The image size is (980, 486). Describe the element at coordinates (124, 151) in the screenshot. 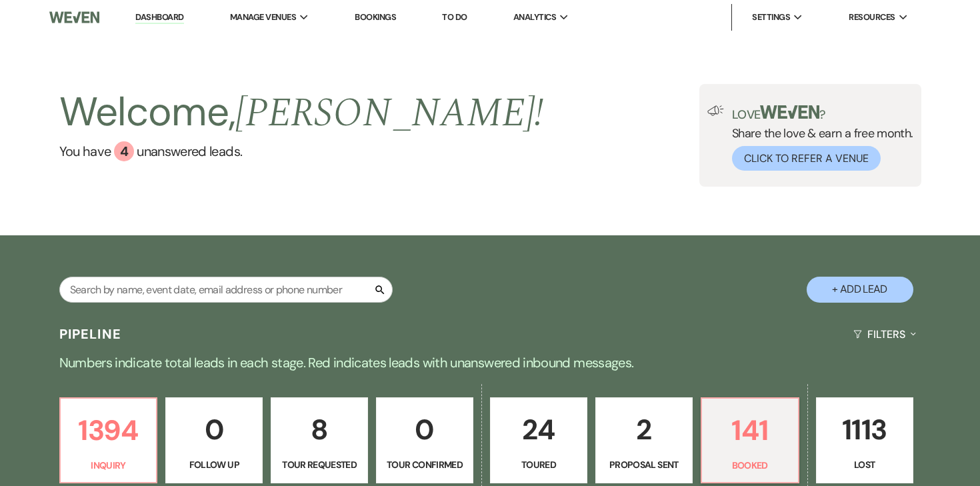

I see `div: 4` at that location.